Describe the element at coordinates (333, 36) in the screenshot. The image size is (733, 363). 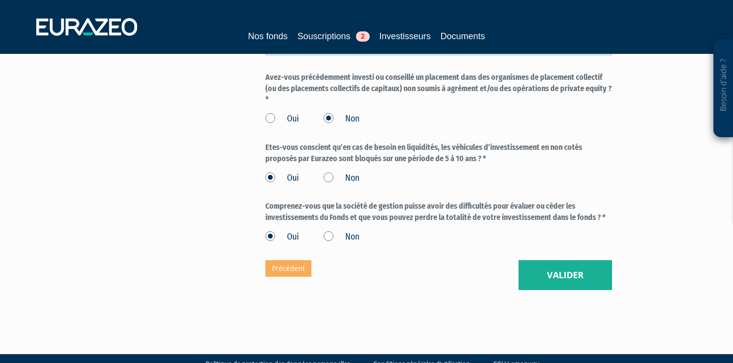
I see `a: Souscriptions2` at that location.